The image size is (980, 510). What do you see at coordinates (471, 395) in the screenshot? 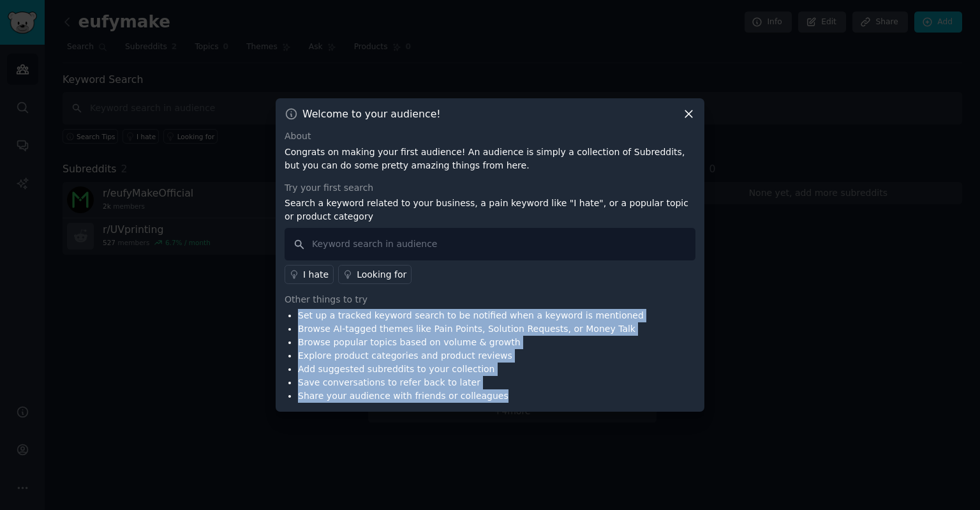
I see `li: Share your audience with friends or colleagues` at bounding box center [471, 395].